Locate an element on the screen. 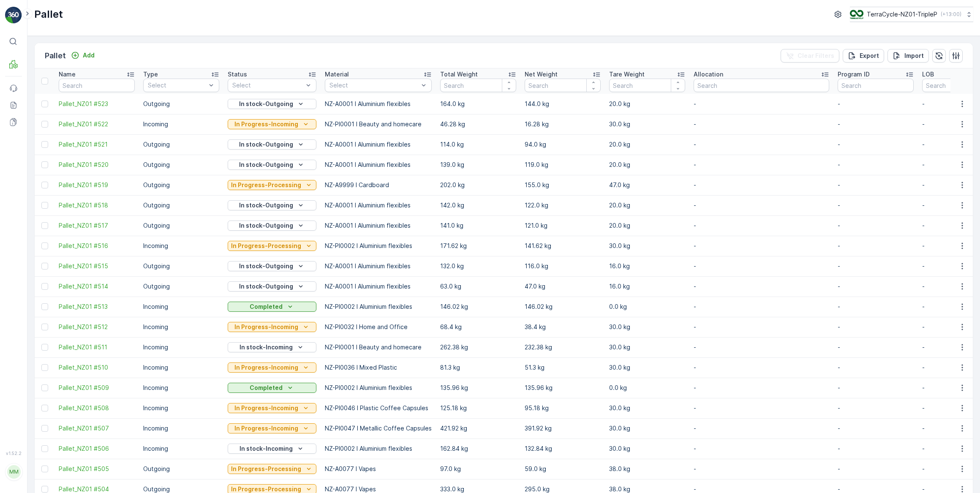 This screenshot has height=493, width=980. p: Add is located at coordinates (89, 55).